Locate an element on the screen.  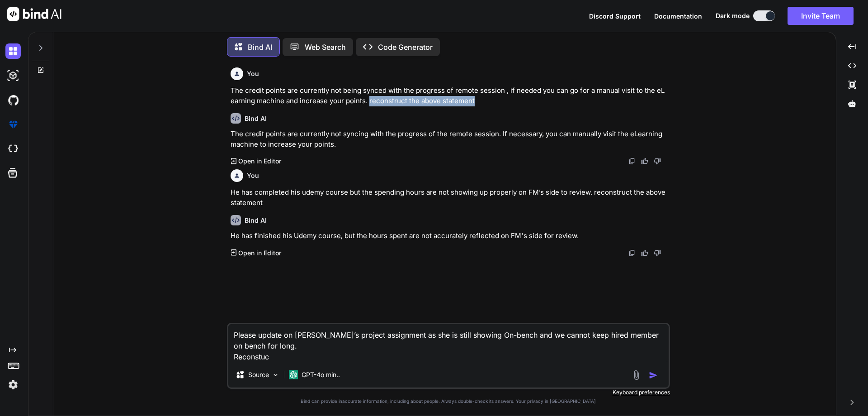
img: attachment is located at coordinates (636, 375).